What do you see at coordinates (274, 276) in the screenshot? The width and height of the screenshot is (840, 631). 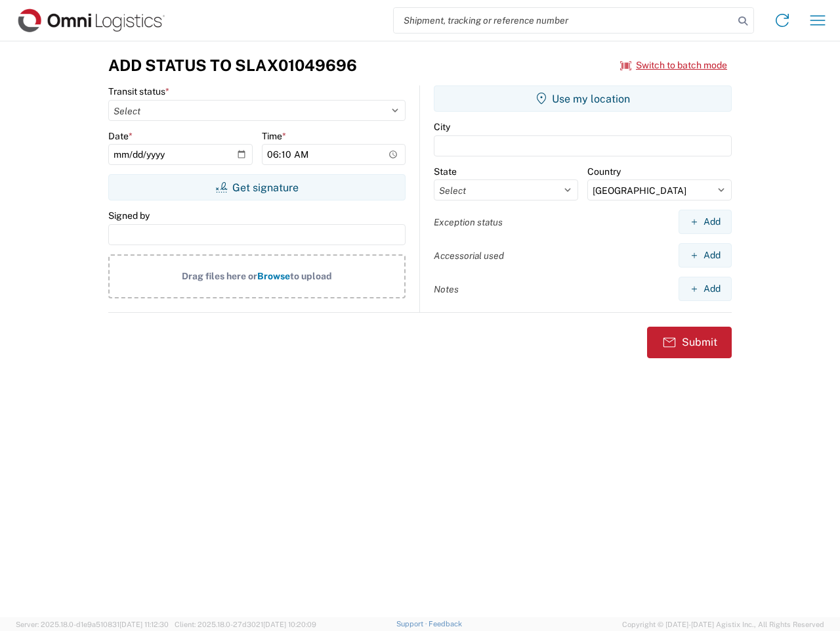 I see `span: Browse` at bounding box center [274, 276].